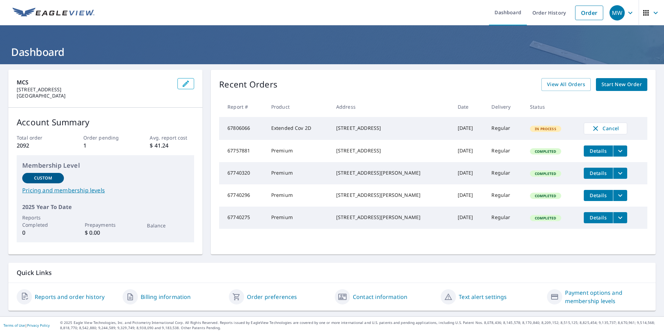 The height and width of the screenshot is (334, 664). Describe the element at coordinates (105, 190) in the screenshot. I see `a: Pricing and membership levels` at that location.